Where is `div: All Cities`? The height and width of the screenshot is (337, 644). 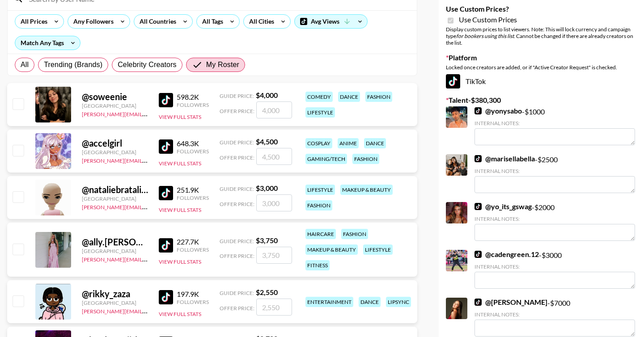 div: All Cities is located at coordinates (260, 22).